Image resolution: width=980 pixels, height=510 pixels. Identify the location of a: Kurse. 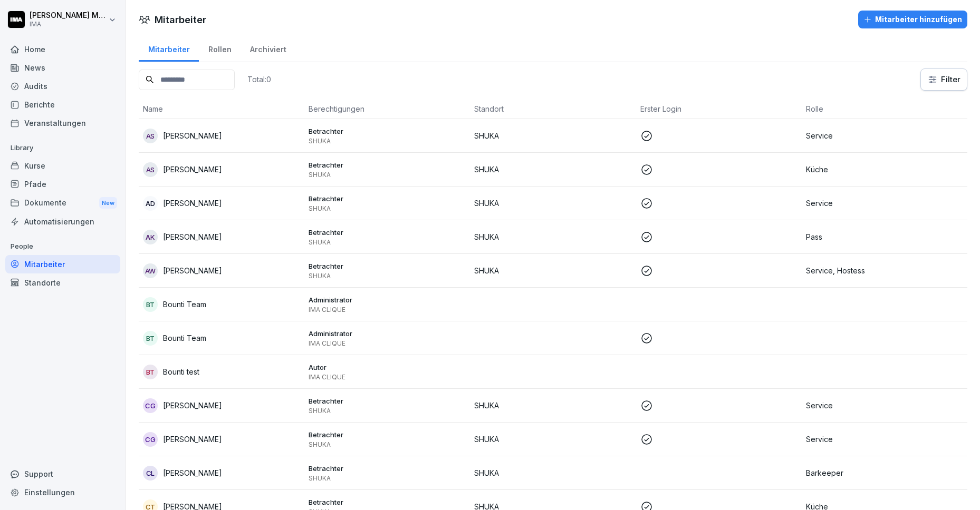
(63, 166).